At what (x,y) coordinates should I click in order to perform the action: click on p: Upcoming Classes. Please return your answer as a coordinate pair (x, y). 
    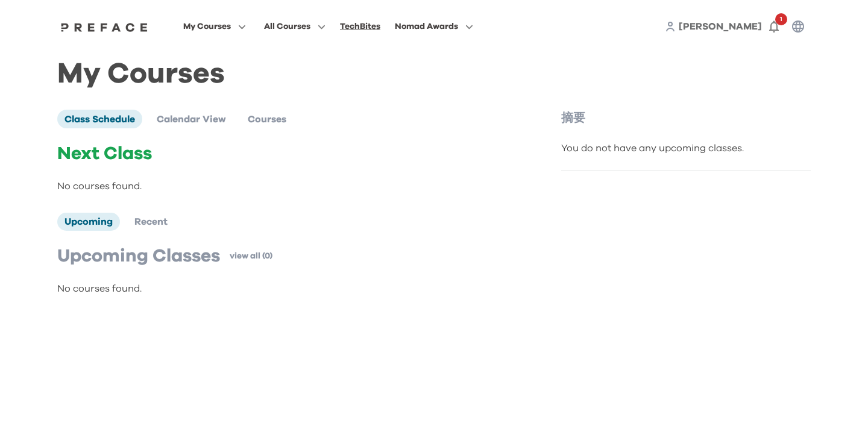
    Looking at the image, I should click on (138, 256).